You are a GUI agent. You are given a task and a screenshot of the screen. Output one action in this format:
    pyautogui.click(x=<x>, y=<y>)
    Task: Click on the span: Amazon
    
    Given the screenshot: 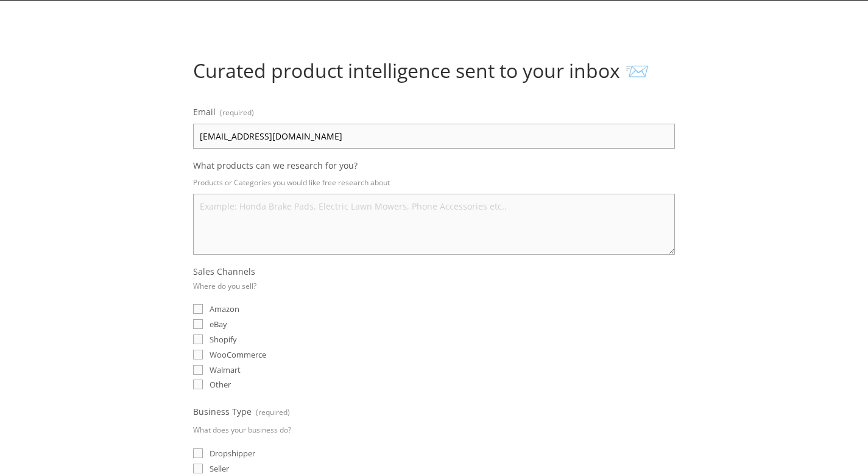 What is the action you would take?
    pyautogui.click(x=224, y=309)
    